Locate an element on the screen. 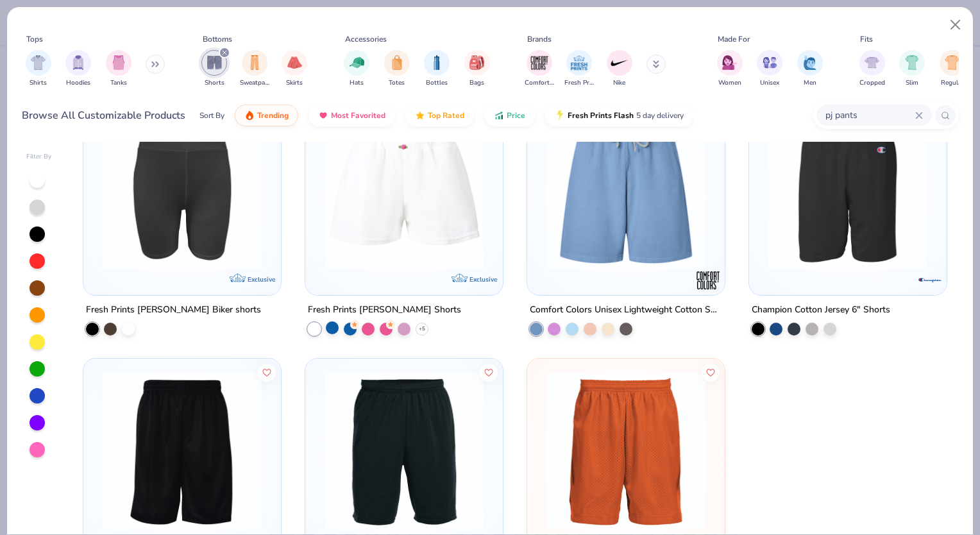  span: Sweatpants is located at coordinates (255, 82).